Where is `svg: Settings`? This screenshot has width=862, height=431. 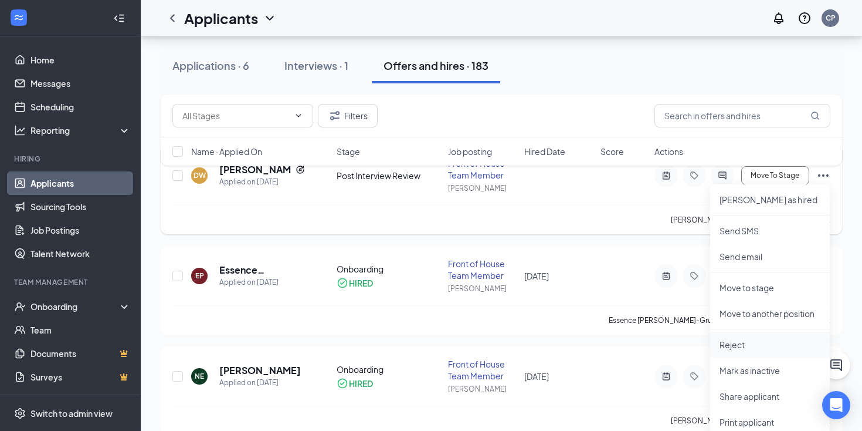
svg: Settings is located at coordinates (20, 413).